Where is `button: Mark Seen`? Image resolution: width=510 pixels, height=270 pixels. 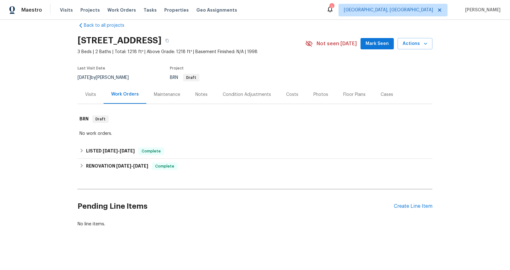 button: Mark Seen is located at coordinates (377, 44).